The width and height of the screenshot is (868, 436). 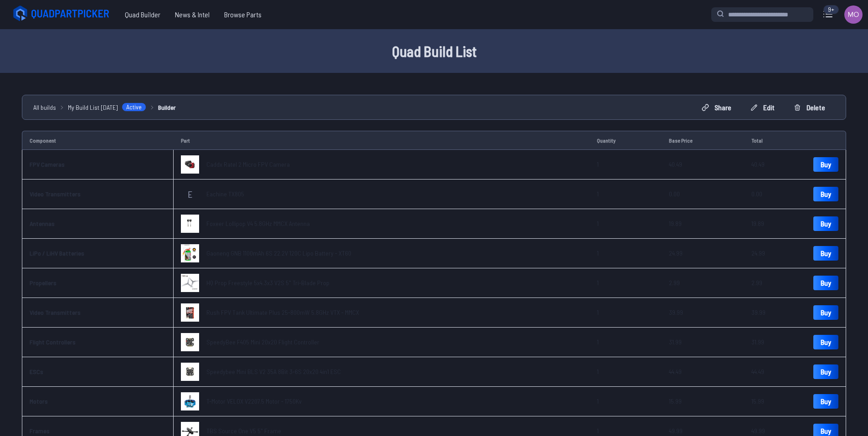 What do you see at coordinates (831, 10) in the screenshot?
I see `div: 9+` at bounding box center [831, 10].